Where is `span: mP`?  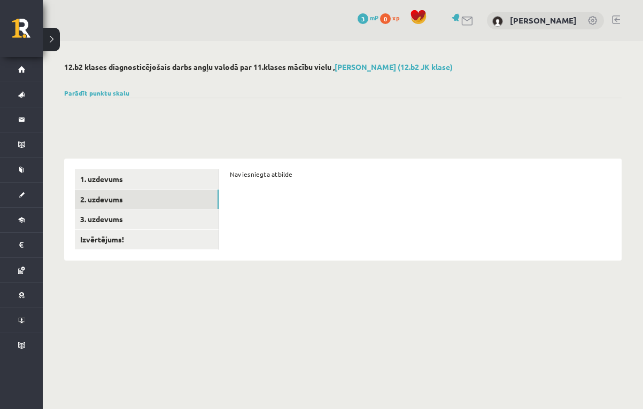 span: mP is located at coordinates (374, 18).